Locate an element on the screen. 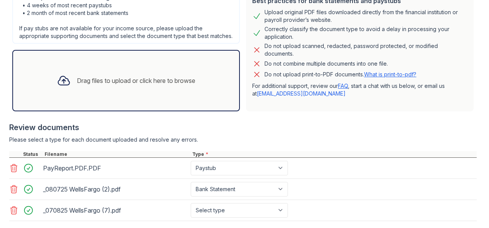 The height and width of the screenshot is (228, 489). div: PayReport.PDF.PDF is located at coordinates (115, 168).